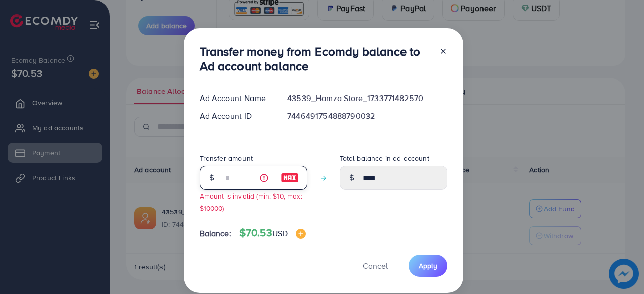 This screenshot has width=644, height=294. What do you see at coordinates (385, 158) in the screenshot?
I see `label: Total balance in ad account` at bounding box center [385, 158].